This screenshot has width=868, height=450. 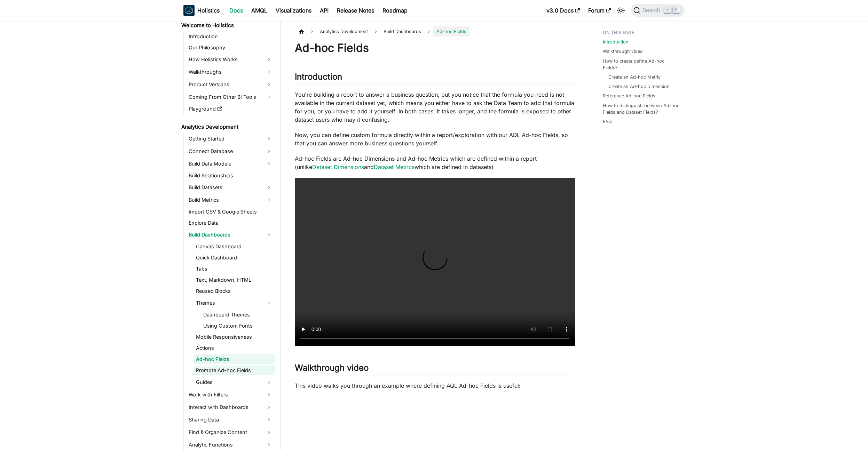 What do you see at coordinates (259, 11) in the screenshot?
I see `a: AMQL` at bounding box center [259, 11].